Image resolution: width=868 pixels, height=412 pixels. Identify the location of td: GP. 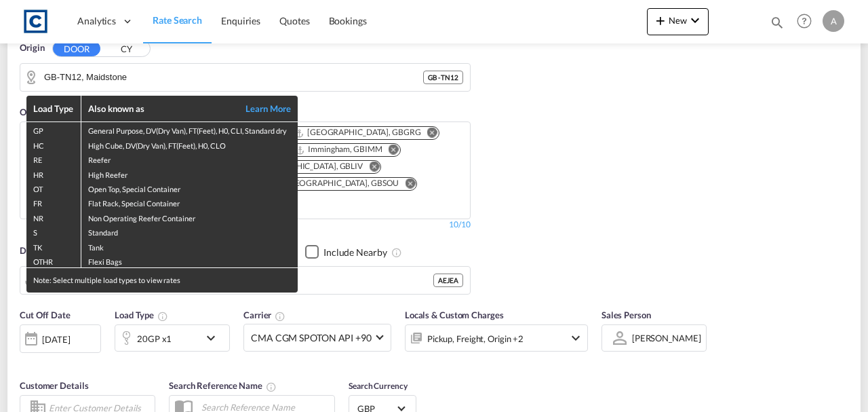
(53, 130).